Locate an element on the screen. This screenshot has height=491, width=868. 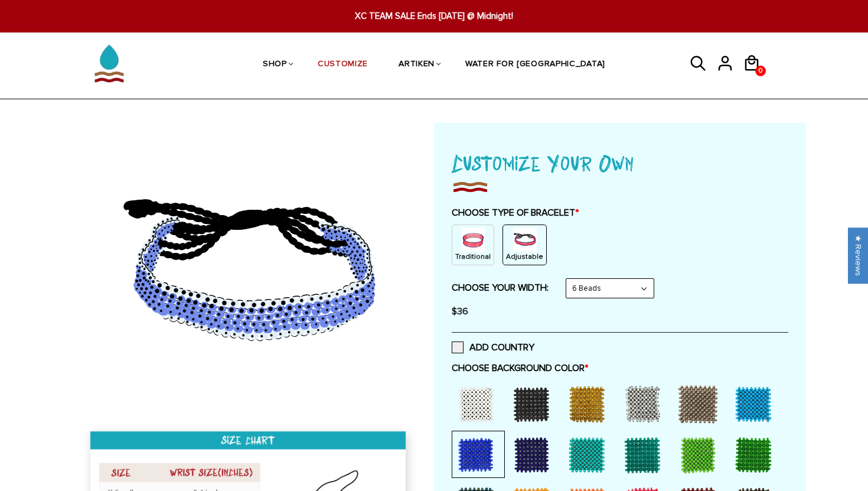
div: Grey is located at coordinates (701, 404).